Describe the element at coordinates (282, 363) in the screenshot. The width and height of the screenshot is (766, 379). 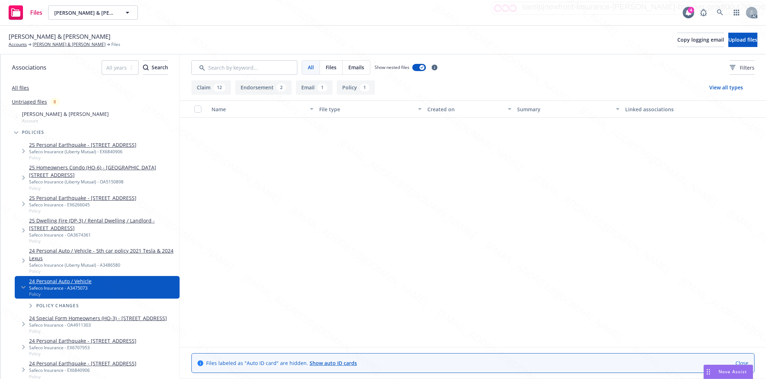
I see `span: Files labeled as "Auto ID card" are hidden.` at that location.